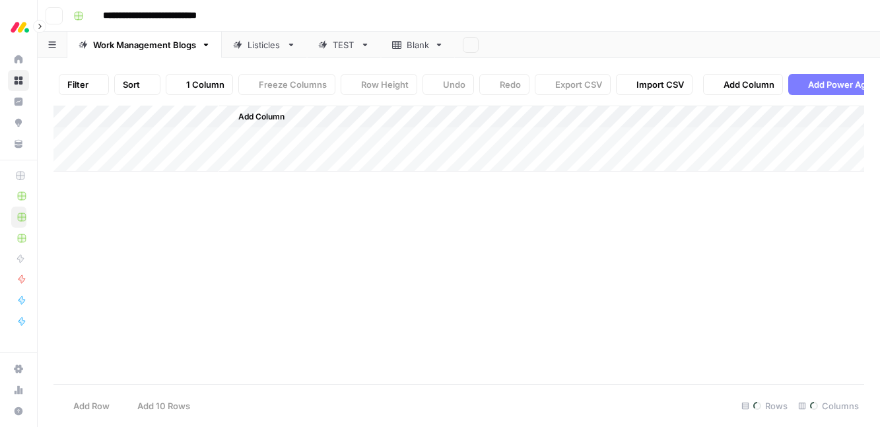 The image size is (880, 427). I want to click on a: Work Management Blogs, so click(145, 45).